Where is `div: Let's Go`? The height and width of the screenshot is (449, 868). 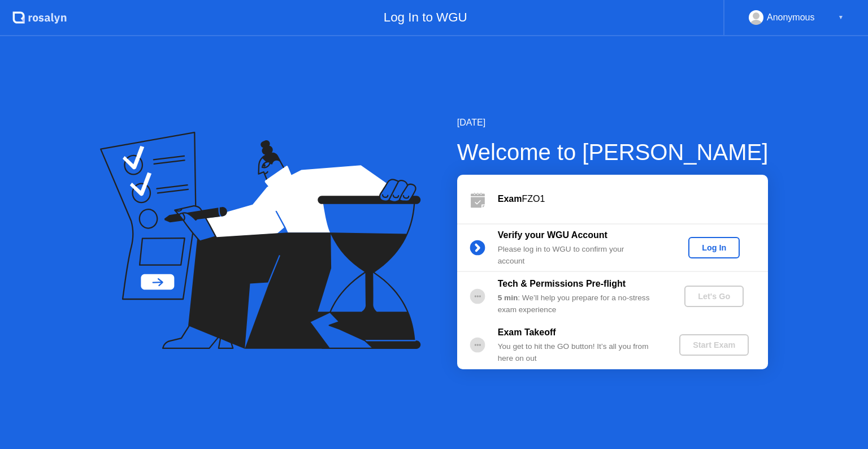 div: Let's Go is located at coordinates (714, 296).